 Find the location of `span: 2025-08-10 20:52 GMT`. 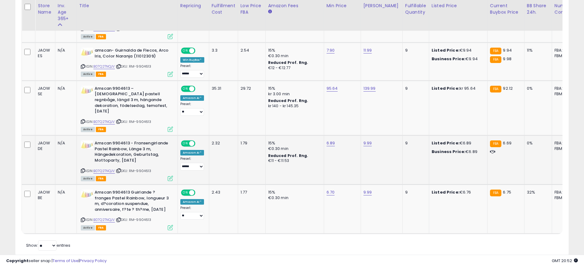

span: 2025-08-10 20:52 GMT is located at coordinates (565, 261).